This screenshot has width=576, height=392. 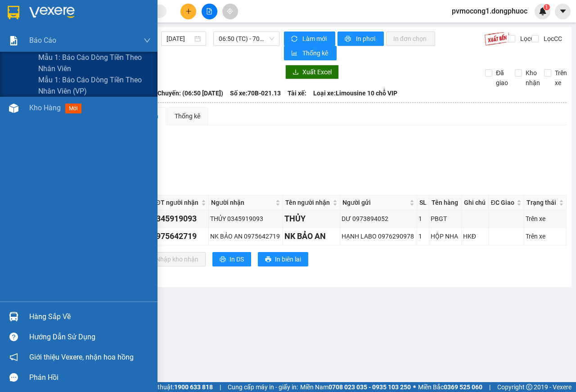 I want to click on div: 0345919093, so click(x=179, y=219).